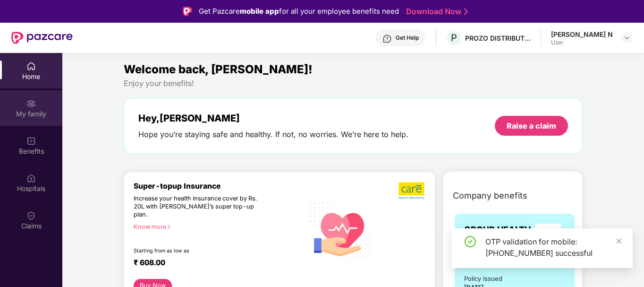  What do you see at coordinates (31, 141) in the screenshot?
I see `img: svg+xml;base64,PHN2ZyBpZD0iQmVuZWZpdHMiIHhtbG5zPSJodHRwOi8vd3d3LnczLm9yZy8yMDAwL3N2ZyIgd2lkdGg9Ij...` at bounding box center [31, 141].